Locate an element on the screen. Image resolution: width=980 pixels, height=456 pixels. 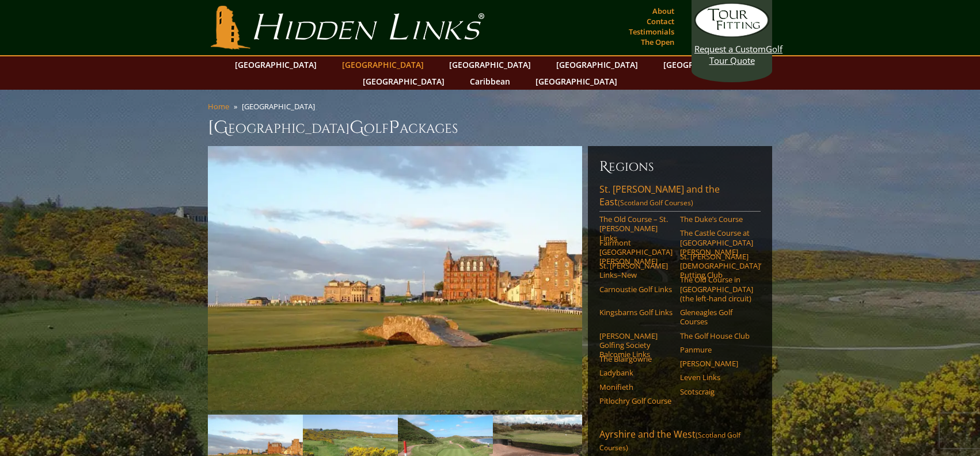
span: (Scotland Golf Courses) is located at coordinates (655, 202).